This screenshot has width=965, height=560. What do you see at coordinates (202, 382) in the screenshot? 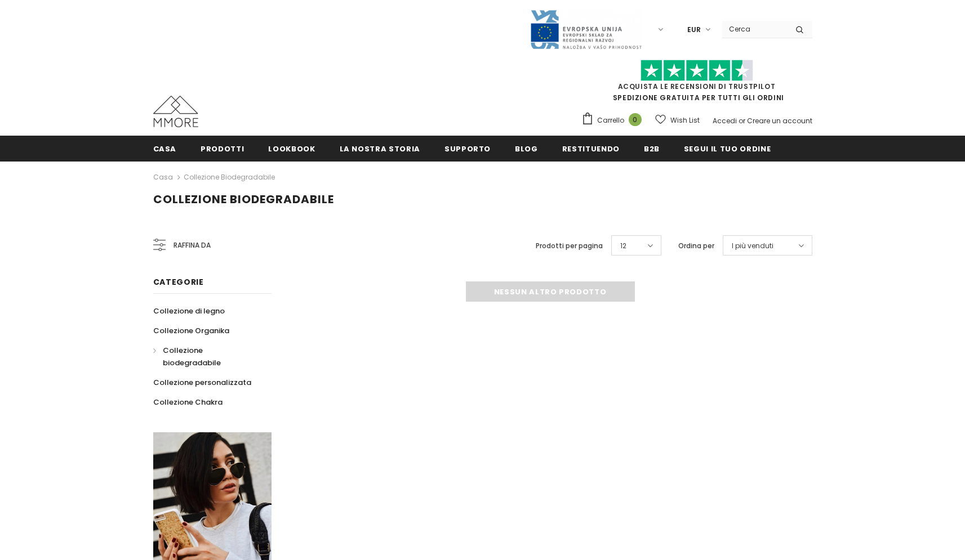
I see `span: Collezione personalizzata` at bounding box center [202, 382].